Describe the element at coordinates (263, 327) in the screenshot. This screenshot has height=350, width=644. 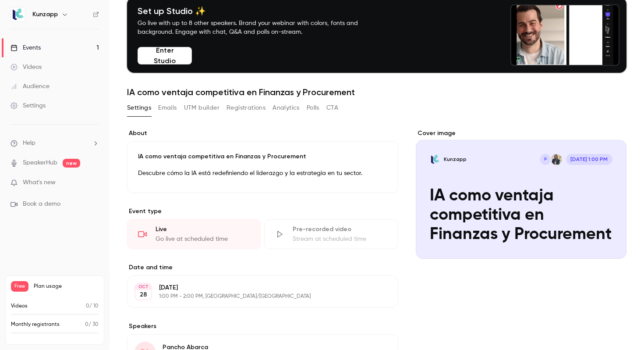
I see `label: Speakers` at that location.